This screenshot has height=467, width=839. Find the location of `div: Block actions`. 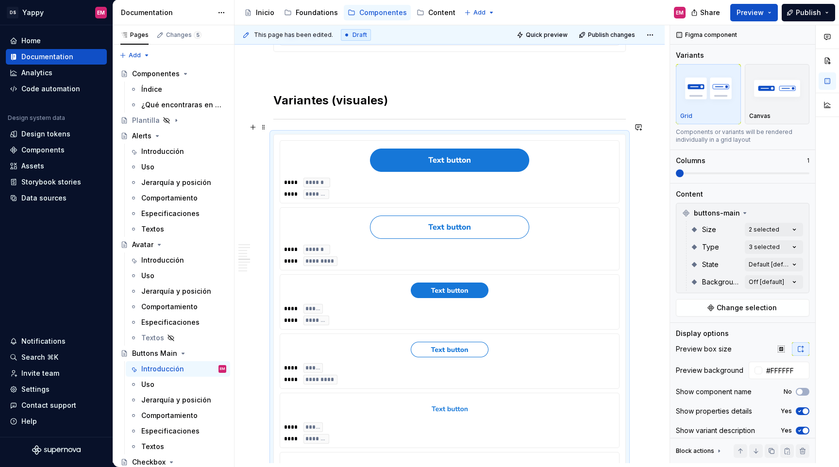

div: Block actions is located at coordinates (695, 451).